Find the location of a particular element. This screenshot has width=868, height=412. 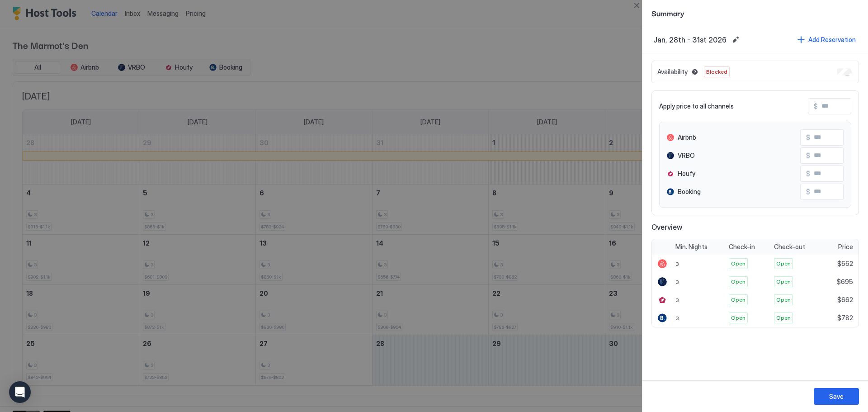

span: Availability is located at coordinates (673, 72).